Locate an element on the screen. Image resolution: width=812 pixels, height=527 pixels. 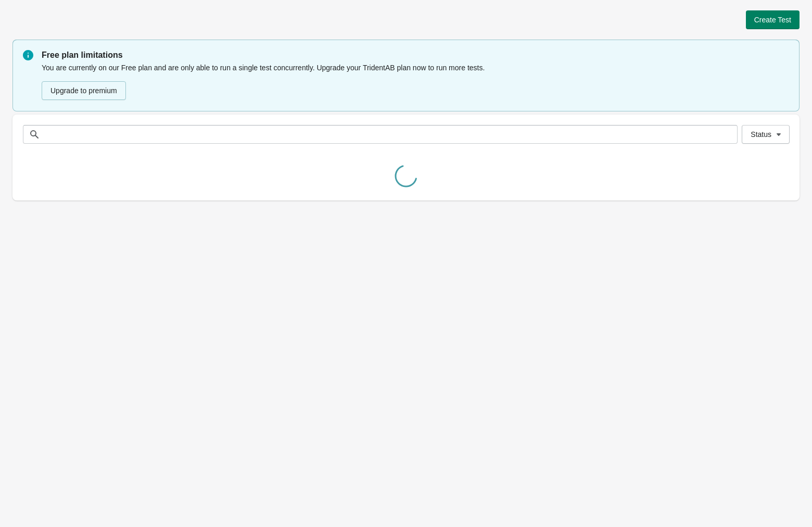
p: Free plan limitations is located at coordinates (415, 55).